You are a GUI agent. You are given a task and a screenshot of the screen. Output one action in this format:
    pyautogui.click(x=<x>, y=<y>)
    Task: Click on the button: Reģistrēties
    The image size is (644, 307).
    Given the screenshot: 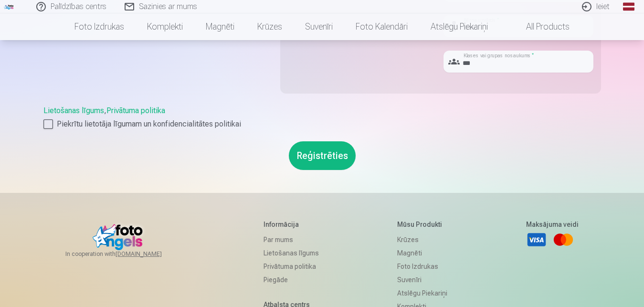 What is the action you would take?
    pyautogui.click(x=322, y=156)
    